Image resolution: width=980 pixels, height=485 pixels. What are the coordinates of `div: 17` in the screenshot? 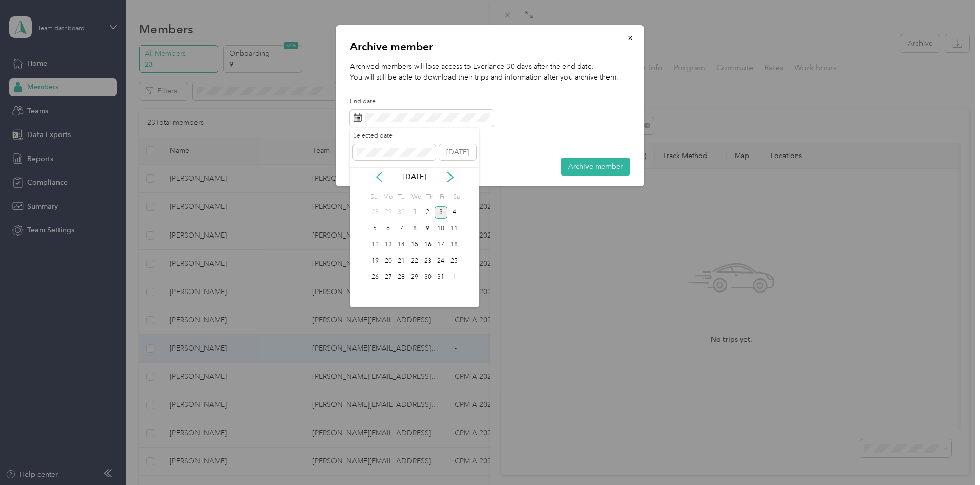 It's located at (442, 245).